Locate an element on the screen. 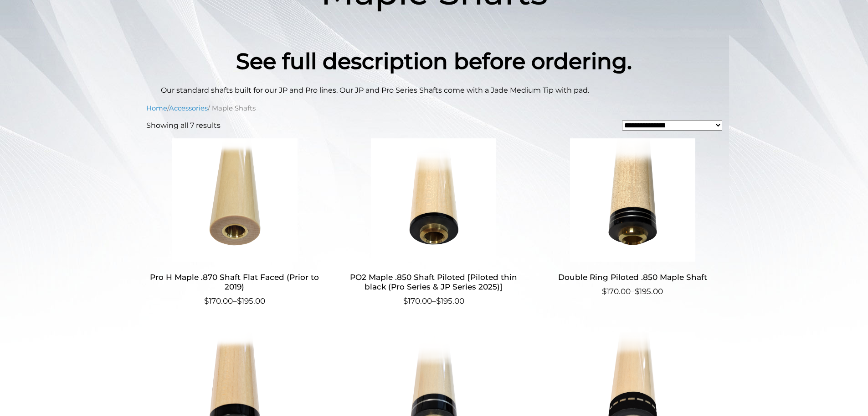 The height and width of the screenshot is (416, 868). img: Double Ring Piloted .850 Maple Shaft is located at coordinates (633, 200).